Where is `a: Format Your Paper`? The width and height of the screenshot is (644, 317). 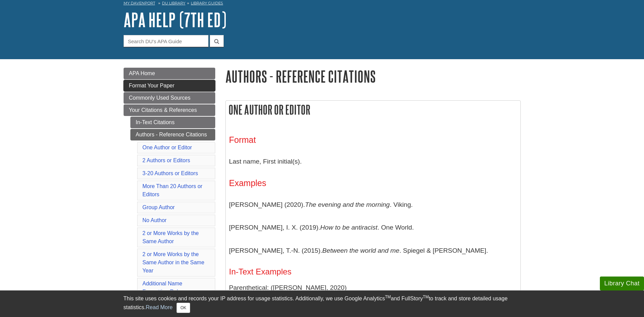 a: Format Your Paper is located at coordinates (170, 86).